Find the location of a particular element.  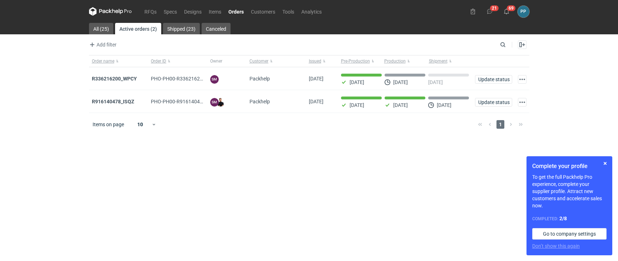

h1: Complete your profile is located at coordinates (569, 166).